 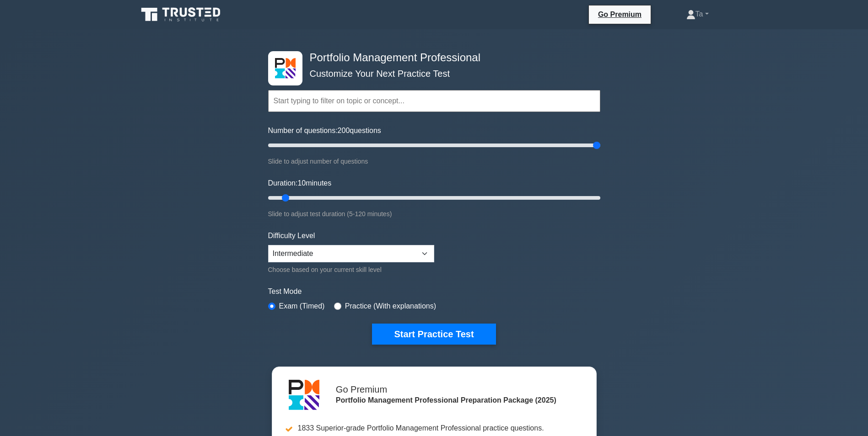 What do you see at coordinates (325, 130) in the screenshot?
I see `label: Number of questions: questions` at bounding box center [325, 130].